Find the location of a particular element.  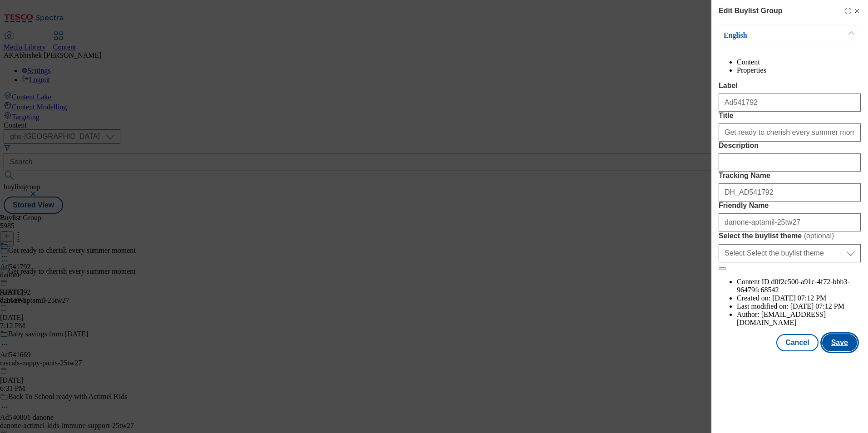

li: Content is located at coordinates (798, 62).